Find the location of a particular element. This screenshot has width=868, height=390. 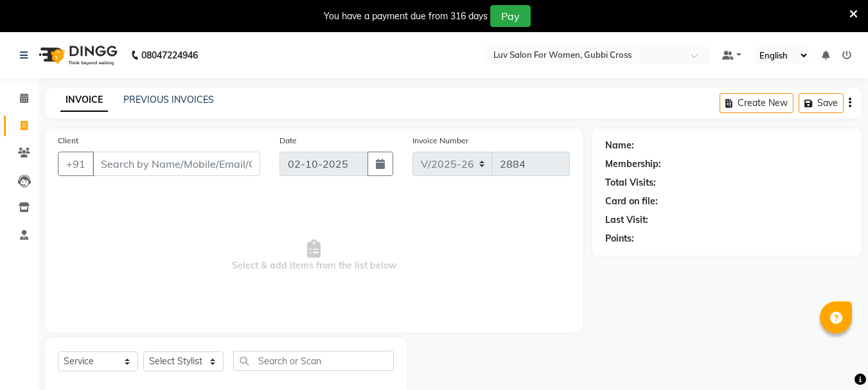

input: Search or Scan is located at coordinates (314, 360).